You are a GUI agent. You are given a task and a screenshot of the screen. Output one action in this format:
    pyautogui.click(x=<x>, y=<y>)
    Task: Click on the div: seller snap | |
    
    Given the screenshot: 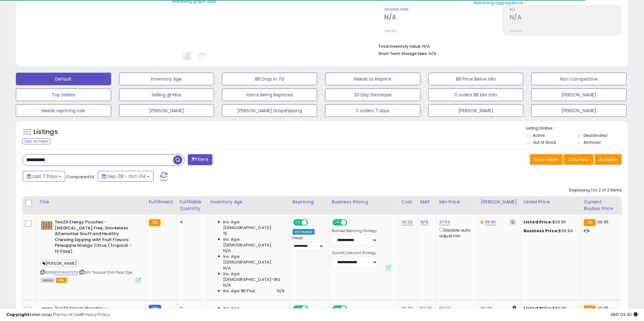 What is the action you would take?
    pyautogui.click(x=58, y=315)
    